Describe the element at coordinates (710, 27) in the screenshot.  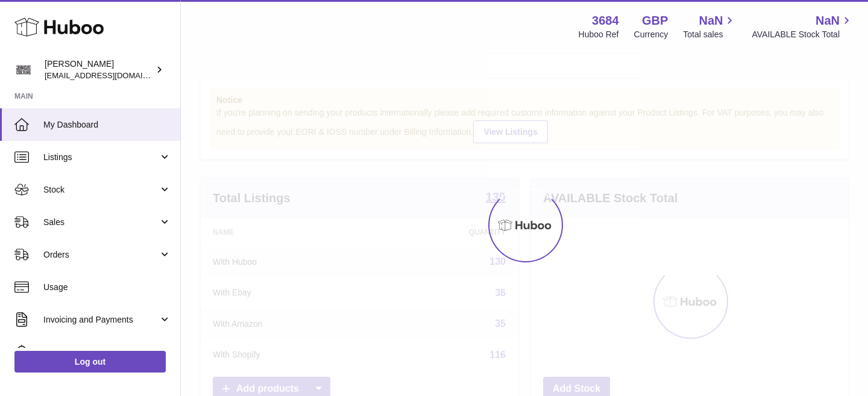
I see `a: NaN Total sales` at that location.